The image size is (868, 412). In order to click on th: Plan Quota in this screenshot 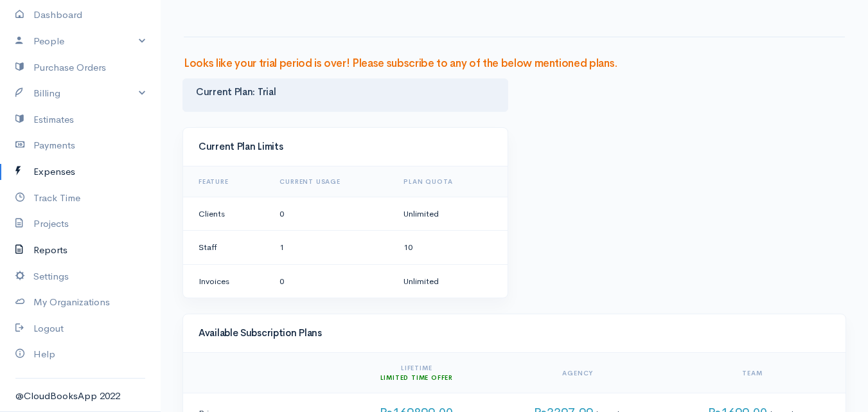, I will do `click(450, 182)`.